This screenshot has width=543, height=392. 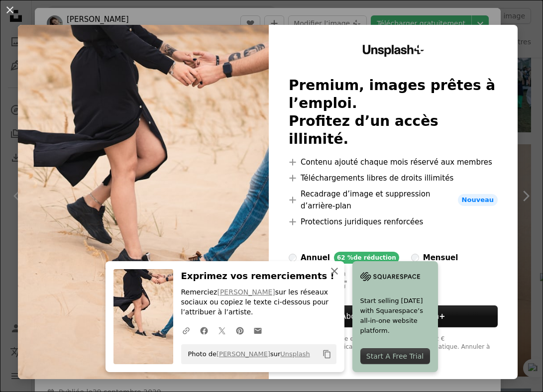 What do you see at coordinates (367, 258) in the screenshot?
I see `div: 62 % de réduction` at bounding box center [367, 258].